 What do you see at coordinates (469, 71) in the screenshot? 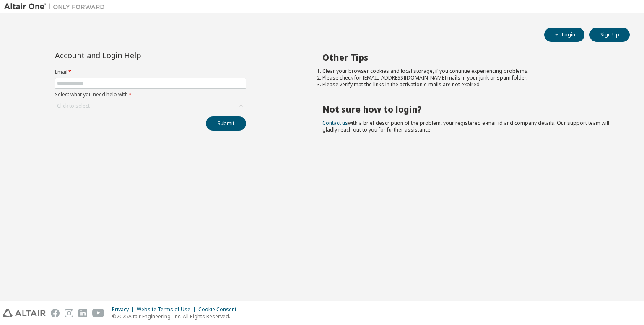
I see `li: Clear your browser cookies and local storage, if you continue experiencing problems.` at bounding box center [469, 71].